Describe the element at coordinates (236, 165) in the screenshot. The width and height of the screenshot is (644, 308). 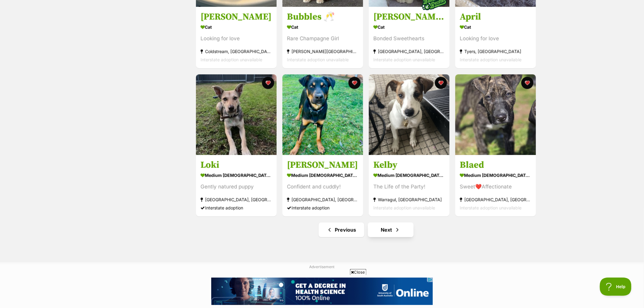
I see `h3: Loki` at that location.